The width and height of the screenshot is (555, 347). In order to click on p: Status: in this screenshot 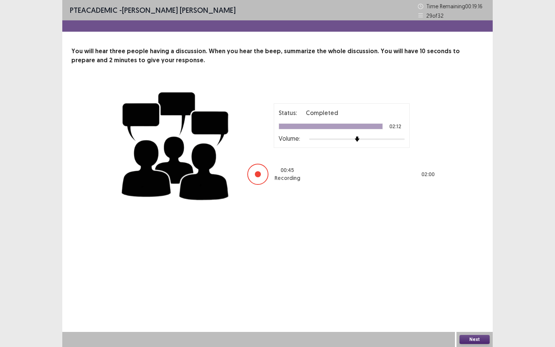, I will do `click(288, 113)`.